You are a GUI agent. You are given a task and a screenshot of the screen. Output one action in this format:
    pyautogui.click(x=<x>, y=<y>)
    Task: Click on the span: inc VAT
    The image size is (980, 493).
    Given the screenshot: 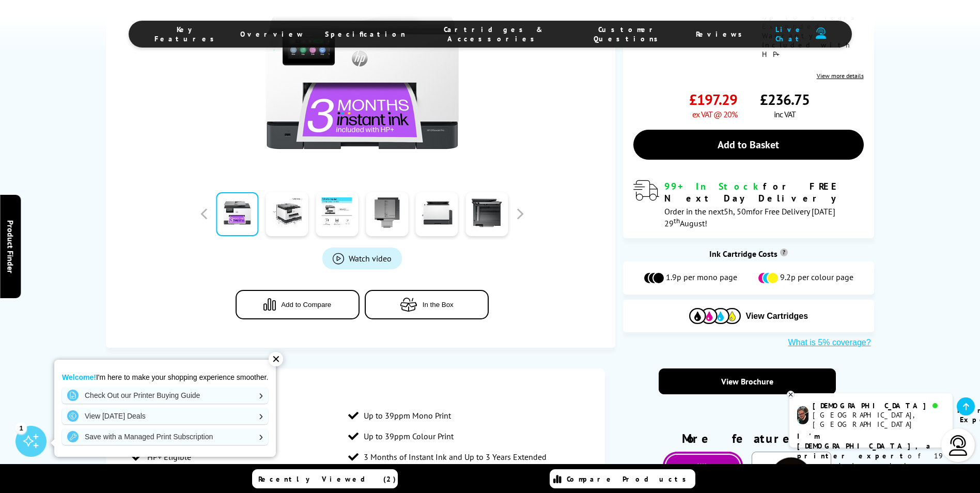 What is the action you would take?
    pyautogui.click(x=785, y=114)
    